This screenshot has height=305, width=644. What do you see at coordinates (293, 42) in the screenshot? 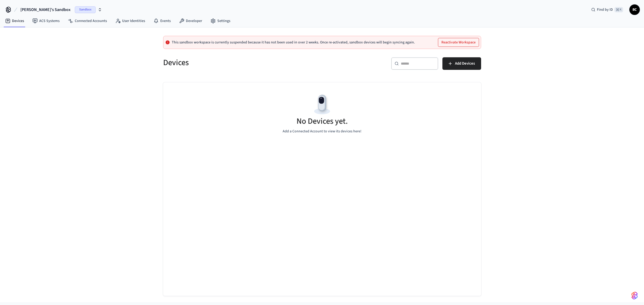
I see `p: This sandbox workspace is currently suspended because it has not been used in over 2 weeks. Once ...` at bounding box center [293, 42].